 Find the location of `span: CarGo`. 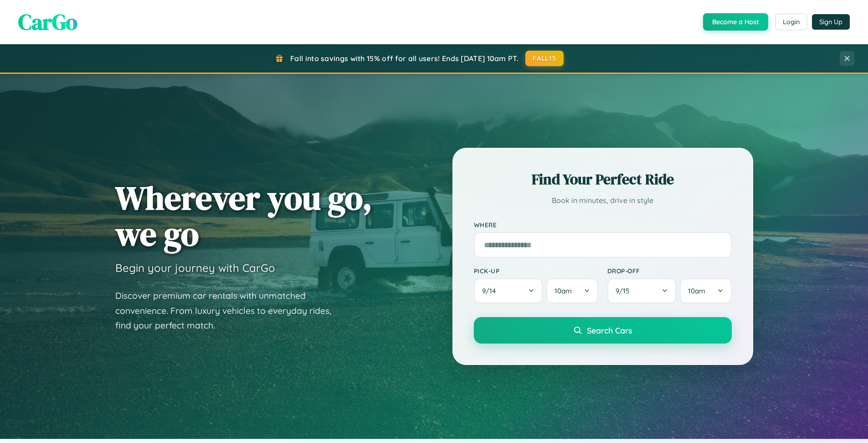

span: CarGo is located at coordinates (48, 22).